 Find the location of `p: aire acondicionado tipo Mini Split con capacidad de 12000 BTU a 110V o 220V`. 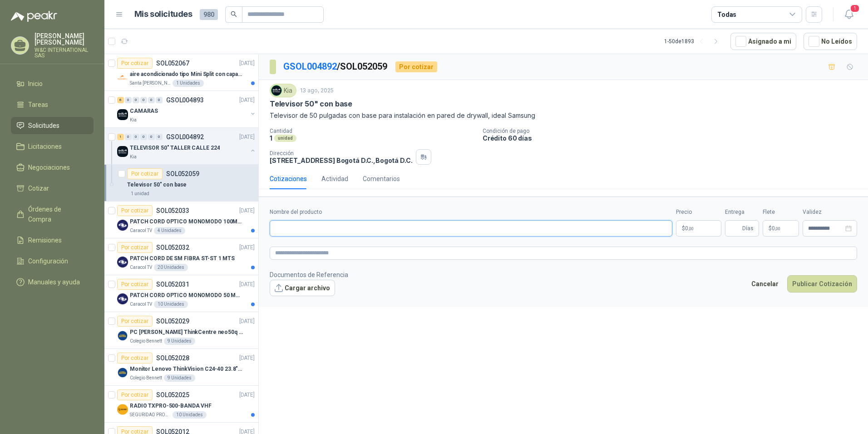

p: aire acondicionado tipo Mini Split con capacidad de 12000 BTU a 110V o 220V is located at coordinates (186, 74).